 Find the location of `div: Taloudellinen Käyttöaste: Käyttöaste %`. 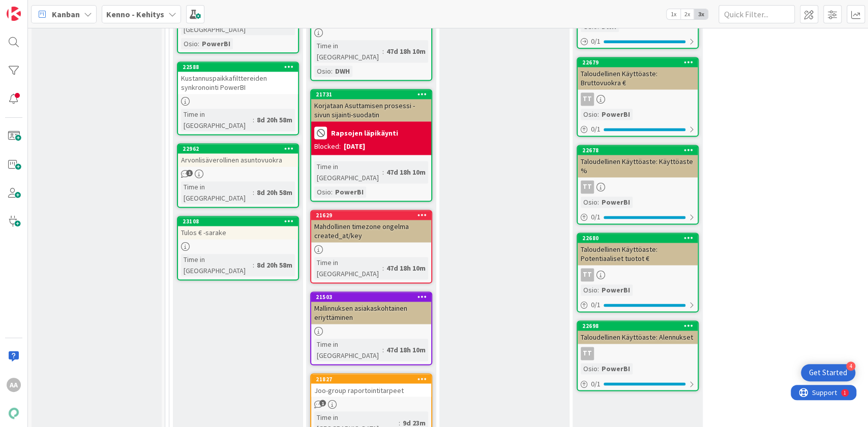

div: Taloudellinen Käyttöaste: Käyttöaste % is located at coordinates (637, 166).